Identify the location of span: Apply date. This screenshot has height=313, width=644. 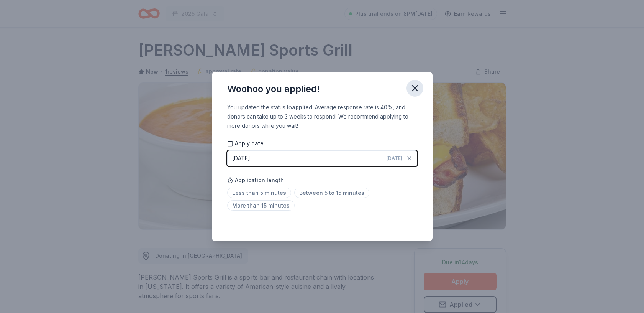
(245, 143).